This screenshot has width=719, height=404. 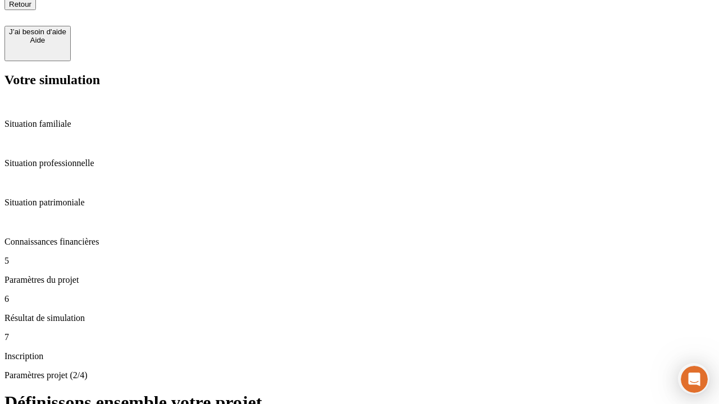 I want to click on p: 6, so click(x=359, y=299).